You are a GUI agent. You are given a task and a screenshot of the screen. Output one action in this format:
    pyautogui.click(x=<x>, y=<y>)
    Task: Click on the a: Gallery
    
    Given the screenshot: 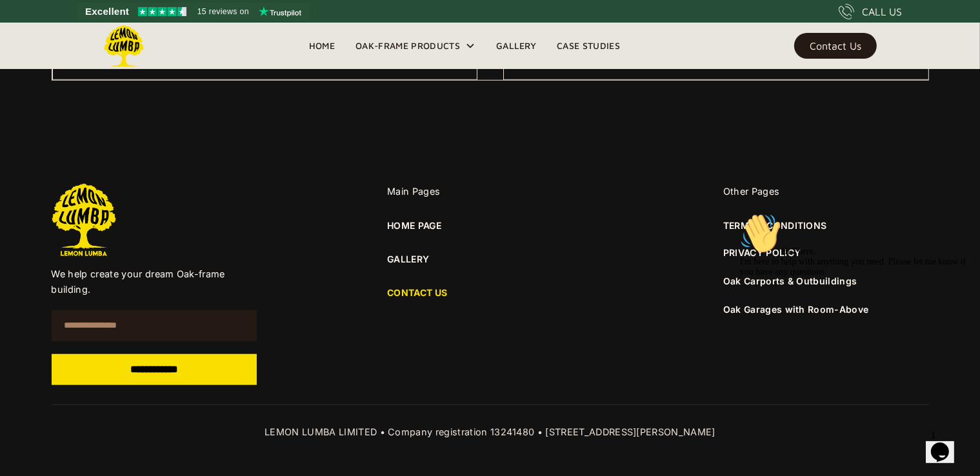 What is the action you would take?
    pyautogui.click(x=516, y=45)
    